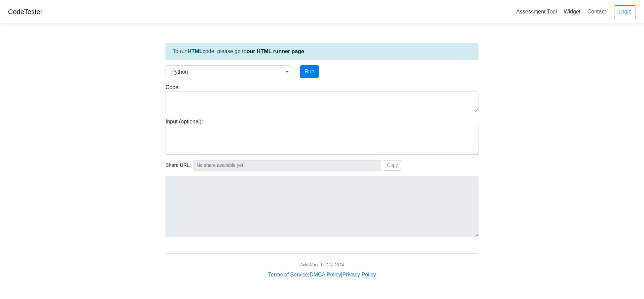  Describe the element at coordinates (625, 12) in the screenshot. I see `a: Login` at that location.